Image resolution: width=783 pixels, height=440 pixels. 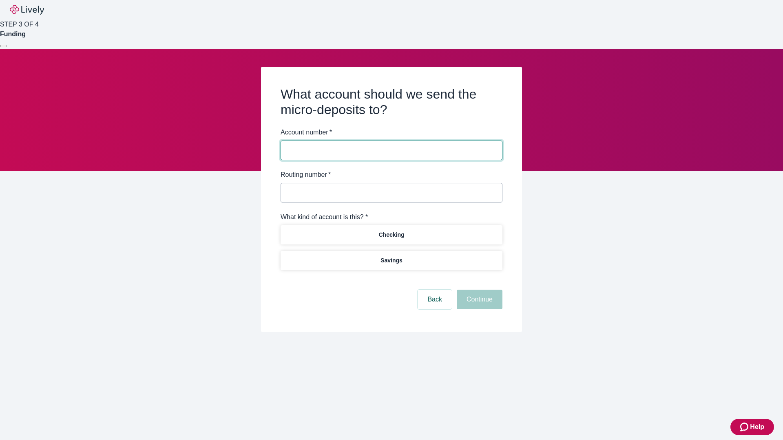 What do you see at coordinates (435, 300) in the screenshot?
I see `button: Back` at bounding box center [435, 300].